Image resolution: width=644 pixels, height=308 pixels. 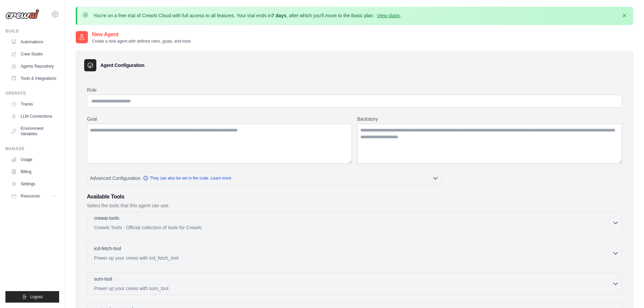 I want to click on a: Agents Repository, so click(x=34, y=66).